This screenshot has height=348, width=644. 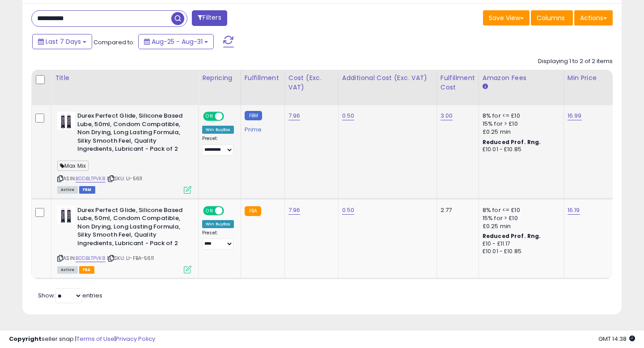 I want to click on div: Displaying 1 to 2 of 2 items, so click(x=575, y=61).